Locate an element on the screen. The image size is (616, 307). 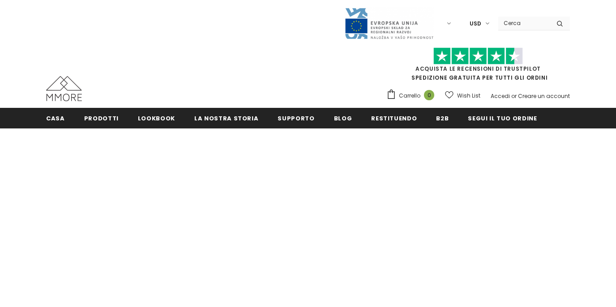
span: Wish List is located at coordinates (469, 96).